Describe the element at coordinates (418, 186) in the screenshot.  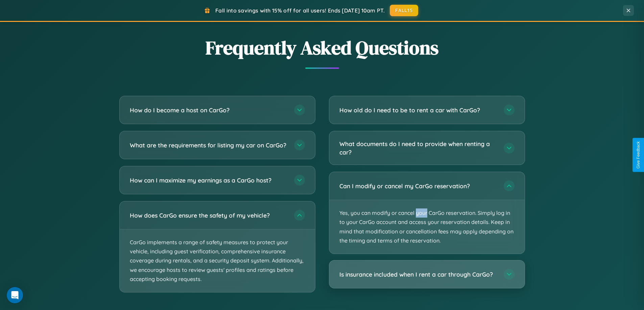
I see `h3: Can I modify or cancel my CarGo reservation?` at that location.